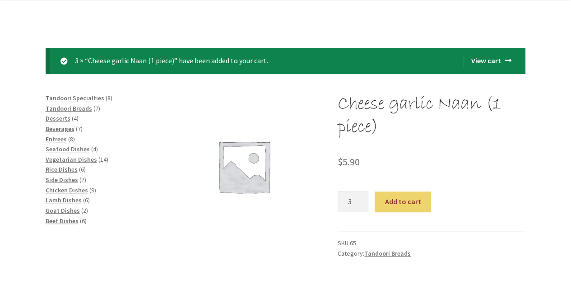 This screenshot has width=571, height=285. What do you see at coordinates (62, 221) in the screenshot?
I see `a: Beef Dishes` at bounding box center [62, 221].